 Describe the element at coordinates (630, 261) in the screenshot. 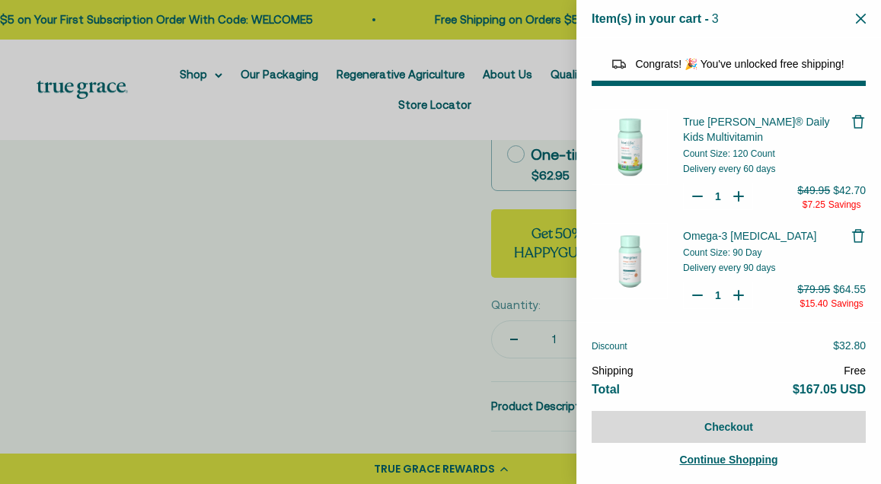

I see `img: Omega-3 Fish Oil - 90 Day` at that location.